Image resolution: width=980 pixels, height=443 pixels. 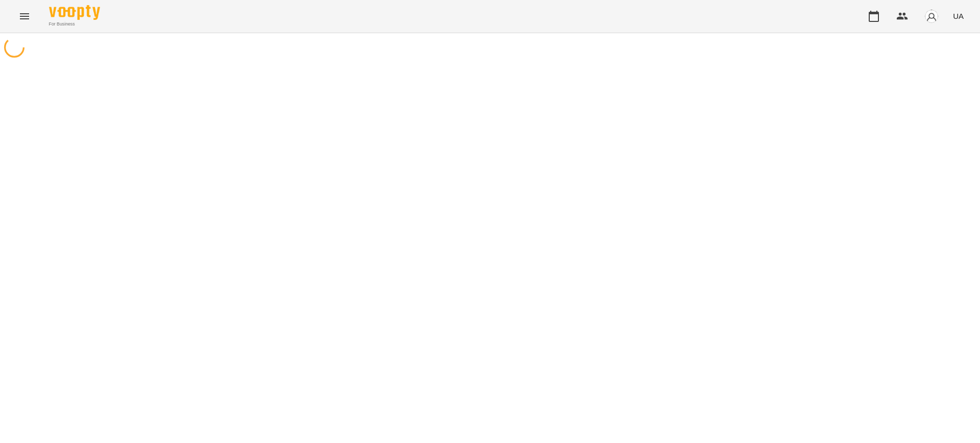 What do you see at coordinates (24, 16) in the screenshot?
I see `button: Menu` at bounding box center [24, 16].